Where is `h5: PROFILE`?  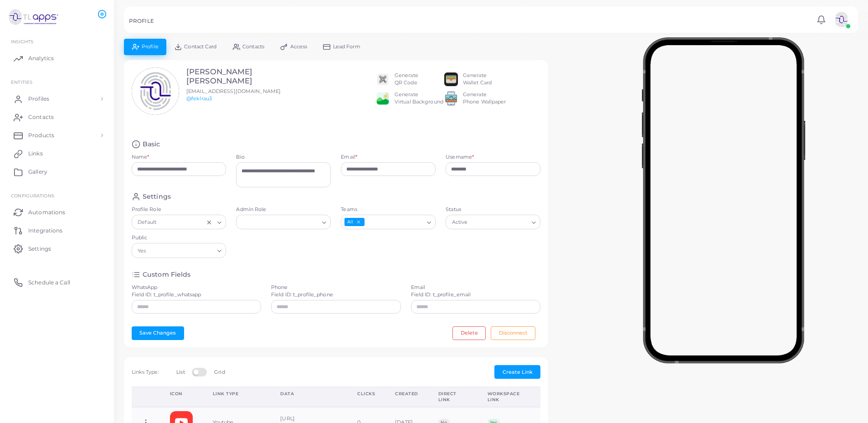
h5: PROFILE is located at coordinates (141, 21).